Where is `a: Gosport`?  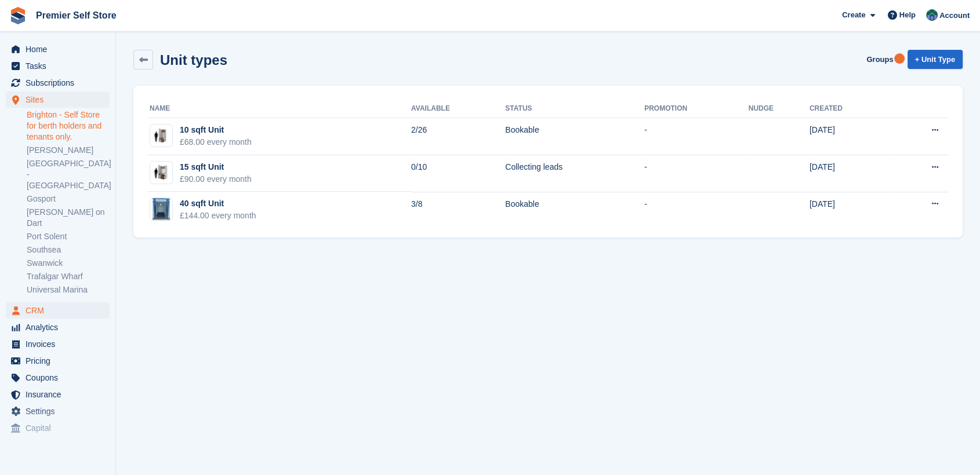 a: Gosport is located at coordinates (68, 199).